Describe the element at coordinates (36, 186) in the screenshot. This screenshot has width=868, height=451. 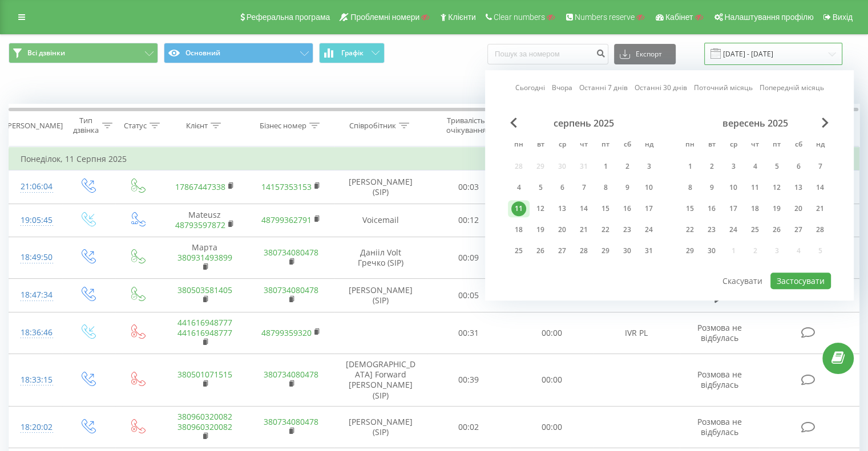
I see `div: 21:06:04` at that location.